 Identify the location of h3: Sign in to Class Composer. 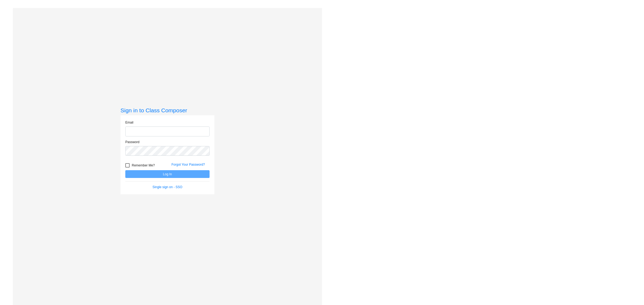
(168, 110).